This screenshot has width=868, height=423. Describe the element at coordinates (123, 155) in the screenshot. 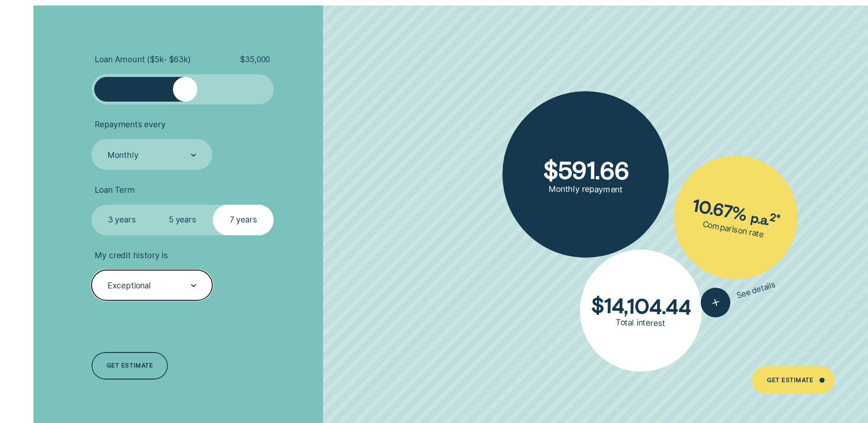

I see `div: Monthly` at that location.